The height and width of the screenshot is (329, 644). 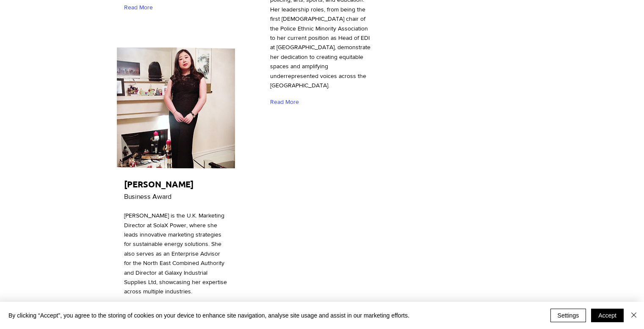 What do you see at coordinates (209, 315) in the screenshot?
I see `span: By clicking “Accept”, you agree to the storing of cookies on your device to enhance site navigati...` at bounding box center [209, 315].